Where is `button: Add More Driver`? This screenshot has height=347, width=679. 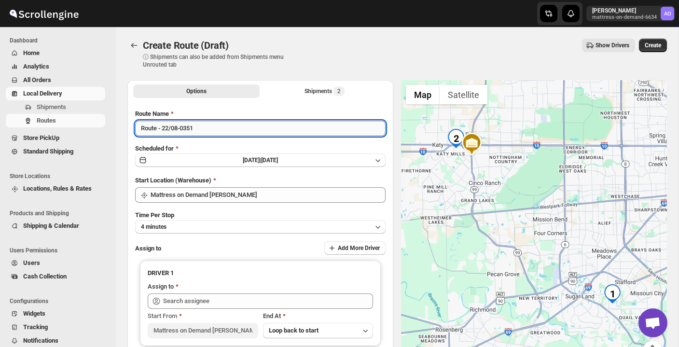 button: Add More Driver is located at coordinates (355, 248).